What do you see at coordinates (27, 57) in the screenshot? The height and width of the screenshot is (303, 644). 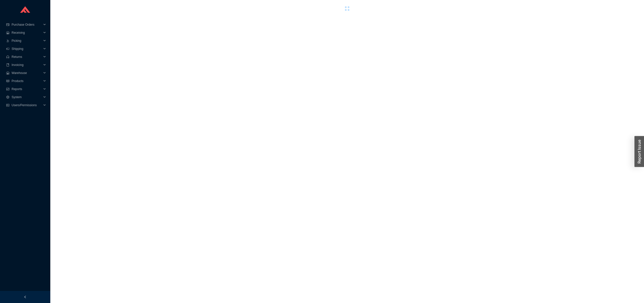 I see `span: Returns` at bounding box center [27, 57].